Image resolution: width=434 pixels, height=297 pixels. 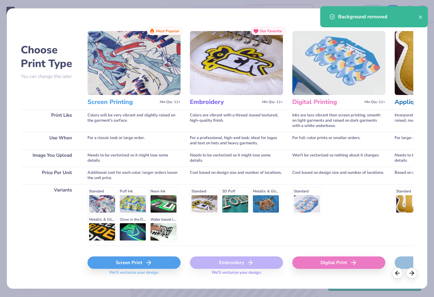 What do you see at coordinates (271, 31) in the screenshot?
I see `span: Our Favorite` at bounding box center [271, 31].